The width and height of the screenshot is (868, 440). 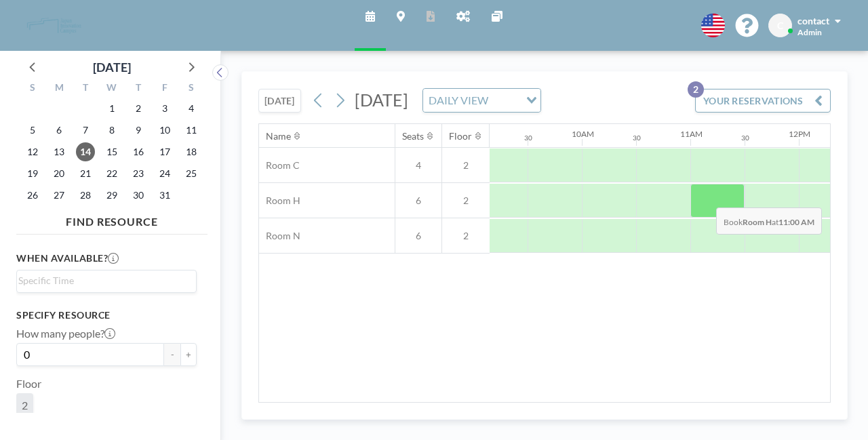 What do you see at coordinates (33, 130) in the screenshot?
I see `span: Sunday, October 5, 2025` at bounding box center [33, 130].